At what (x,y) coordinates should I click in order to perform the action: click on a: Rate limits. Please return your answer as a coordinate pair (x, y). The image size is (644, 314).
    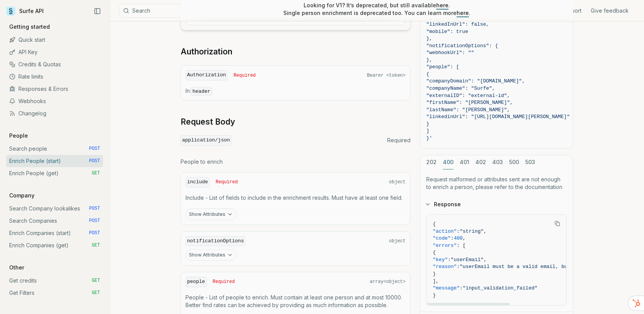
    Looking at the image, I should click on (54, 76).